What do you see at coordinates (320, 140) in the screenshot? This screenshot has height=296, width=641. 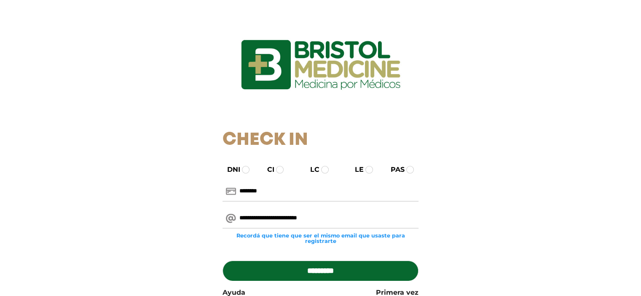 I see `h1: Check In` at bounding box center [320, 140].